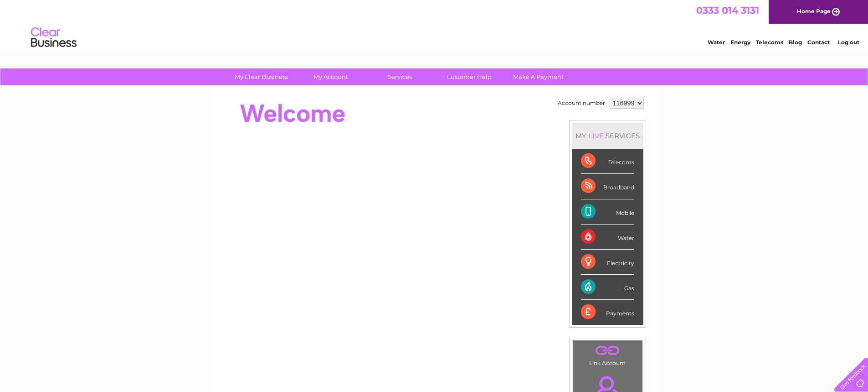 This screenshot has width=868, height=392. Describe the element at coordinates (399, 77) in the screenshot. I see `a: Services` at that location.